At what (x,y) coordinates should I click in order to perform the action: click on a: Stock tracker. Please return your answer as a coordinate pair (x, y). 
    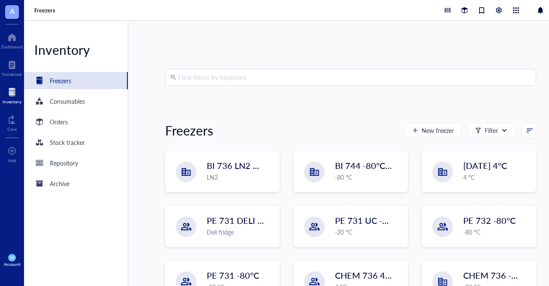
    Looking at the image, I should click on (76, 142).